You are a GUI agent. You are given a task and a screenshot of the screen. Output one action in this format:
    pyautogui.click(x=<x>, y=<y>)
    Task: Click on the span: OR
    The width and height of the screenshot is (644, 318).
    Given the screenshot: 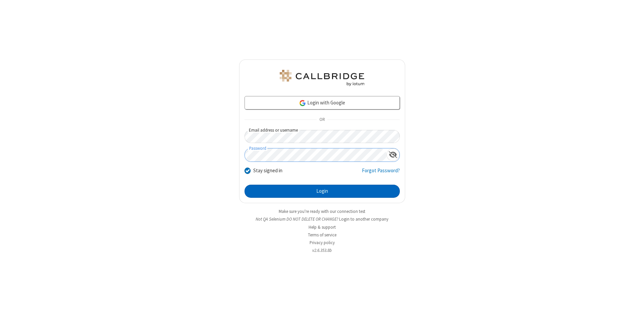 What is the action you would take?
    pyautogui.click(x=322, y=120)
    